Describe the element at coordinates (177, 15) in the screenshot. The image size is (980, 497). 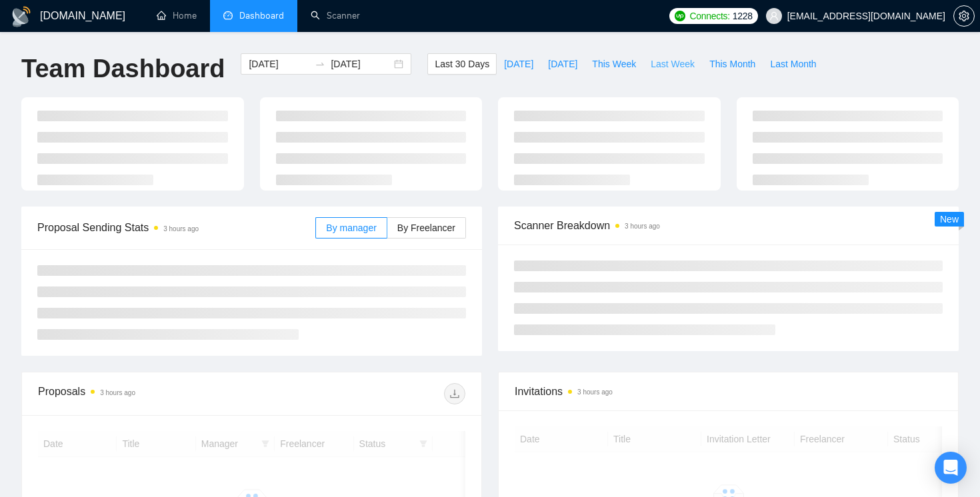
I see `a: homeHome` at that location.